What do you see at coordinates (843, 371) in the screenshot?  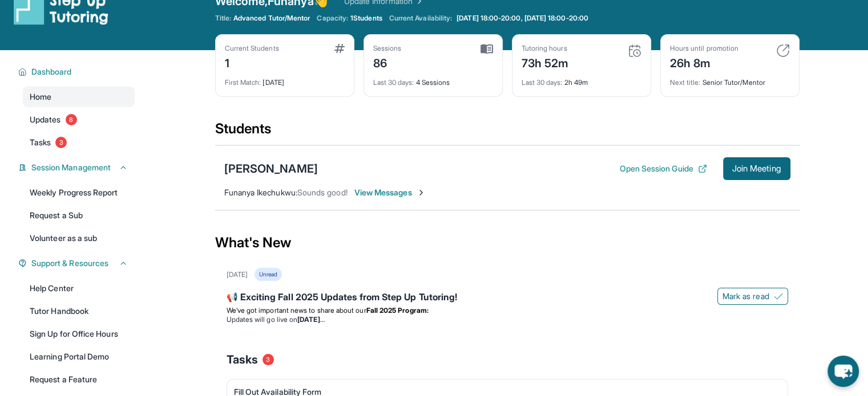 I see `button: chat-button` at bounding box center [843, 371].